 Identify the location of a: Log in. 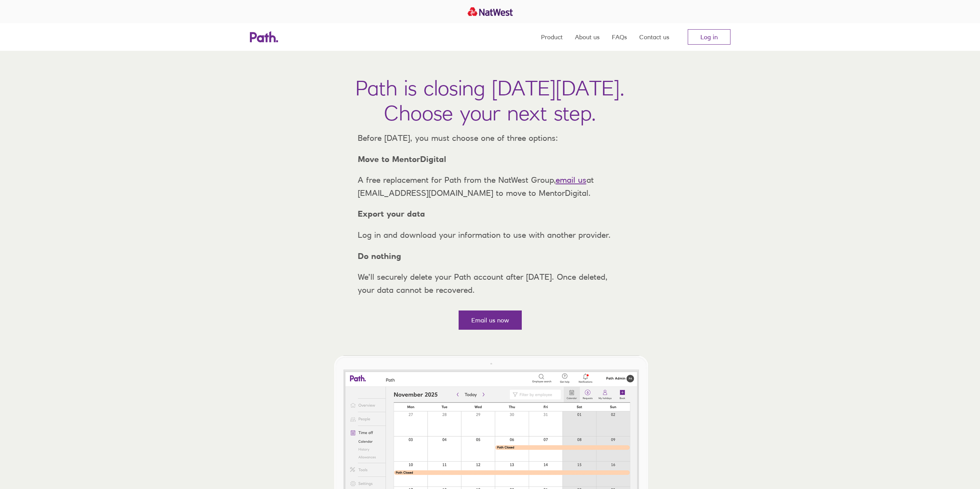
(709, 37).